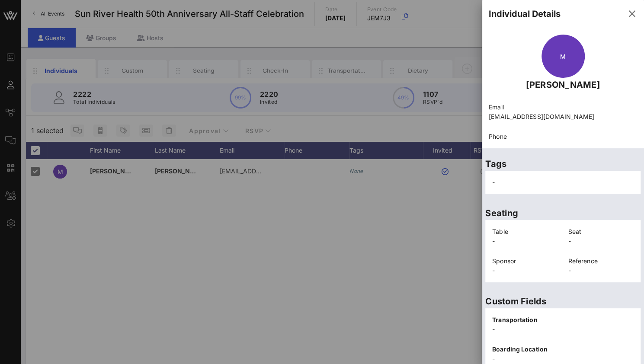  What do you see at coordinates (562, 213) in the screenshot?
I see `p: Seating` at bounding box center [562, 213].